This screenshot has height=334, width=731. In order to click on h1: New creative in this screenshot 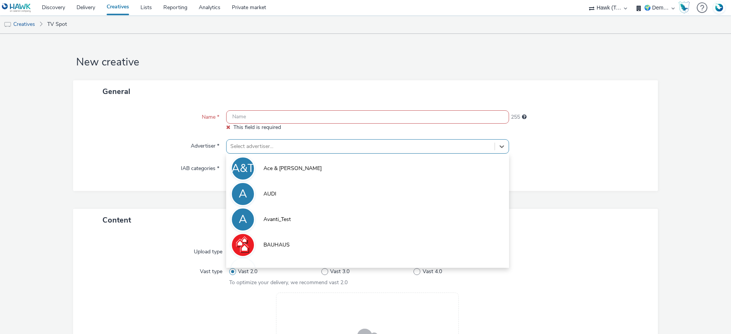, I will do `click(365, 62)`.